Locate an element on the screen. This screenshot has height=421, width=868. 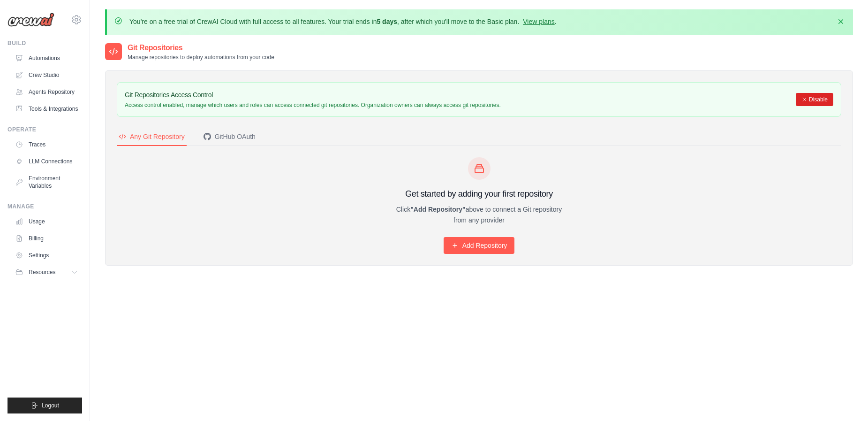
strong: "Add Repository" is located at coordinates (438, 209).